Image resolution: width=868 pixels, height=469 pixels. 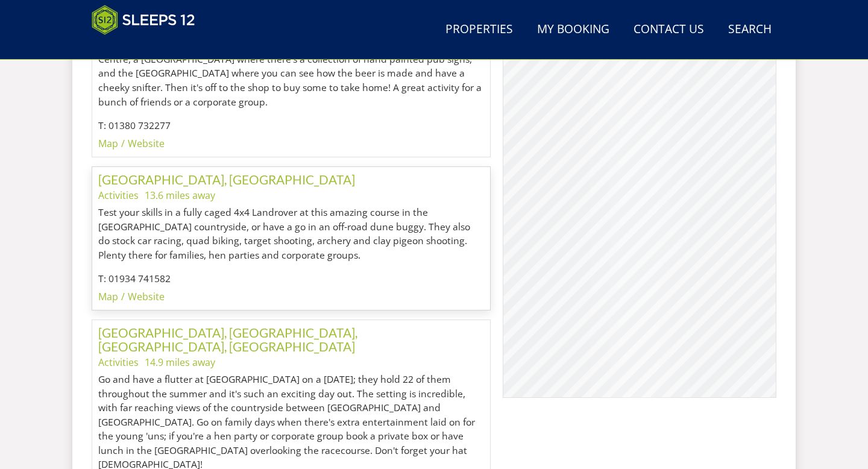 What do you see at coordinates (750, 30) in the screenshot?
I see `a: Search` at bounding box center [750, 30].